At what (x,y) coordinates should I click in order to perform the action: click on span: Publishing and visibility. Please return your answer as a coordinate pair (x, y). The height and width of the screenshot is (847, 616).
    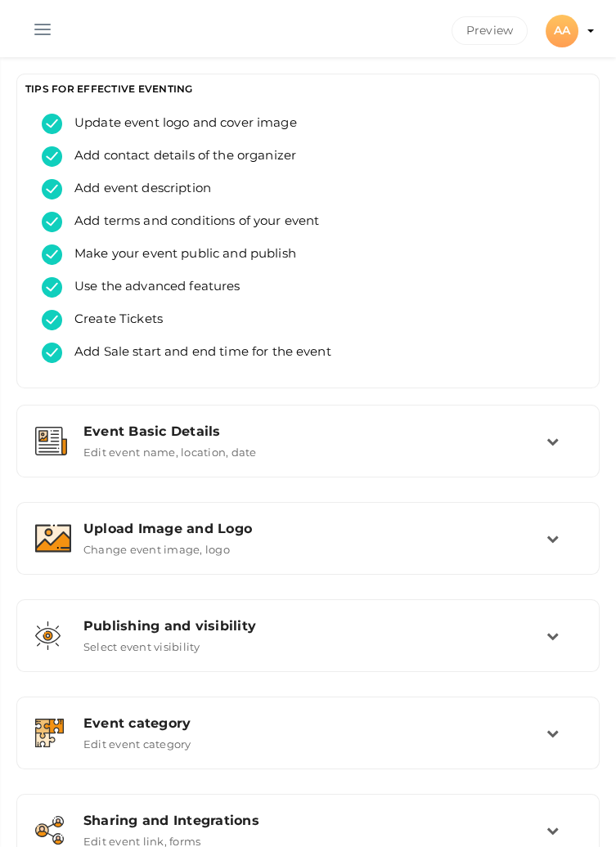
    Looking at the image, I should click on (169, 626).